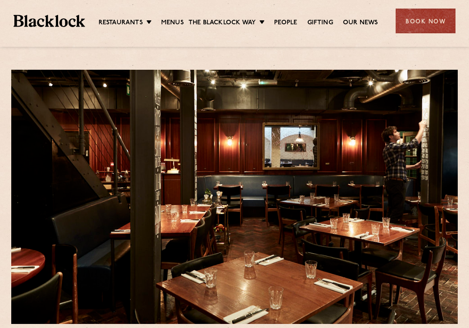 This screenshot has width=469, height=328. What do you see at coordinates (320, 23) in the screenshot?
I see `a: Gifting` at bounding box center [320, 23].